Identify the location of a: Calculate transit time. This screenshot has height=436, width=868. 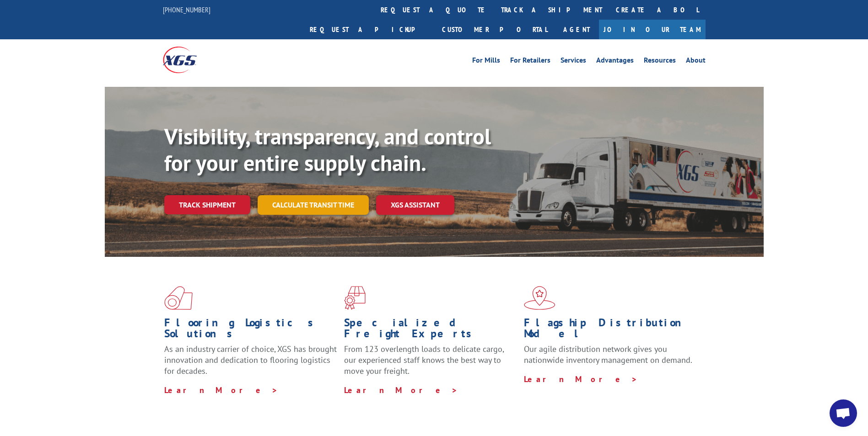
(313, 205).